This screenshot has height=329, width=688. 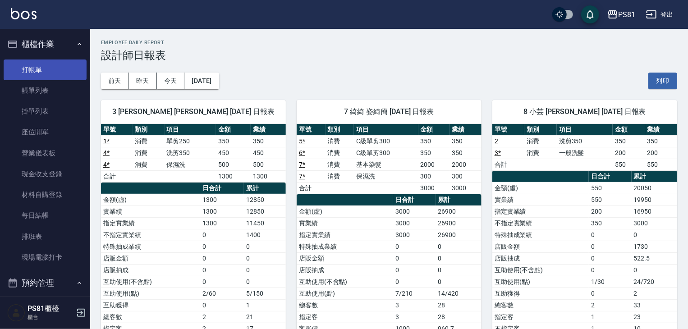 What do you see at coordinates (264, 235) in the screenshot?
I see `td: 1400` at bounding box center [264, 235].